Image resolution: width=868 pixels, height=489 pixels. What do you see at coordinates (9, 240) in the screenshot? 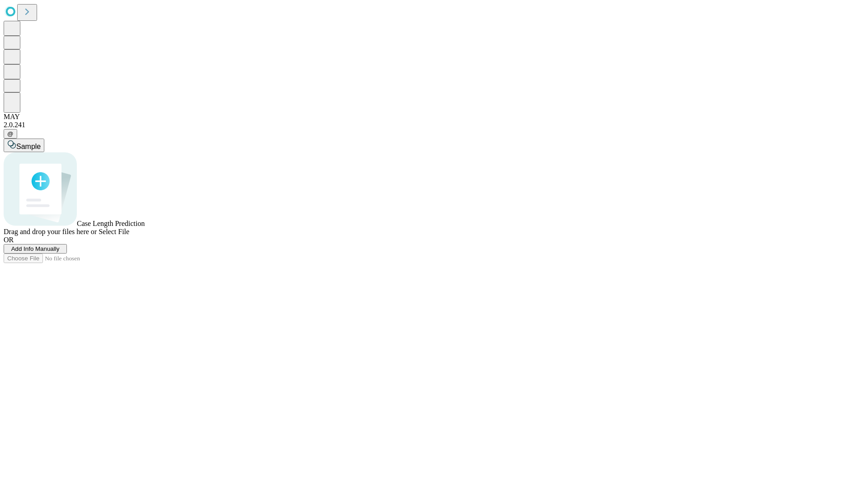
I see `span: OR` at bounding box center [9, 240].